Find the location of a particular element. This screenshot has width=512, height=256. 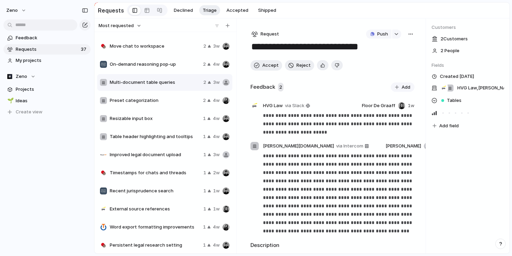

h2: Requests is located at coordinates (111, 10).